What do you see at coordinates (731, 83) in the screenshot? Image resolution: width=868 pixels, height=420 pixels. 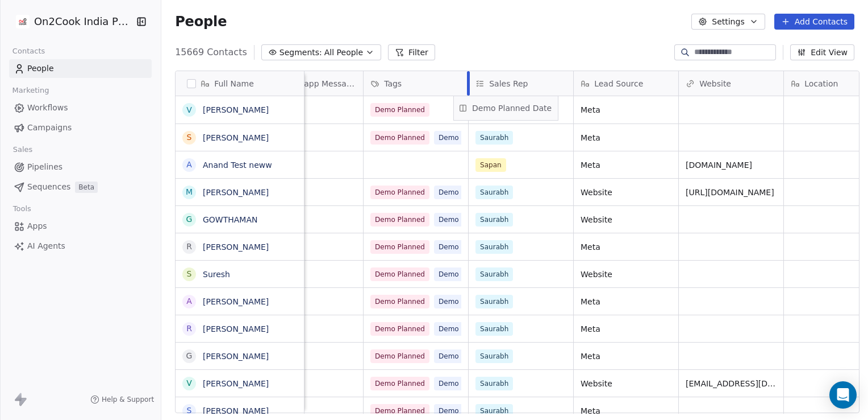 I see `div: Website` at bounding box center [731, 83].